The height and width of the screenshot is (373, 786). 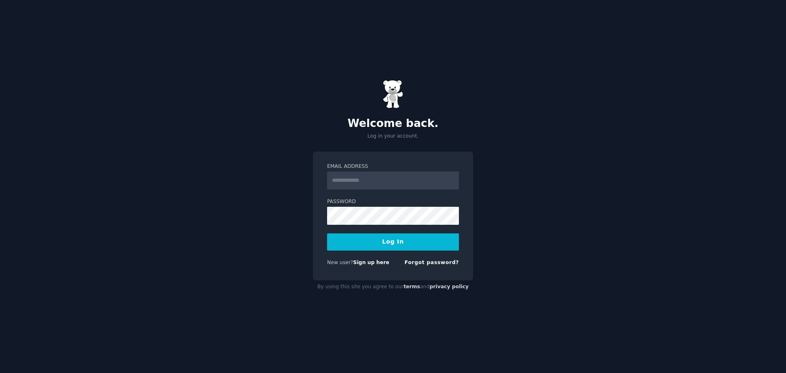 I want to click on div: By using this site you agree to our and, so click(x=393, y=287).